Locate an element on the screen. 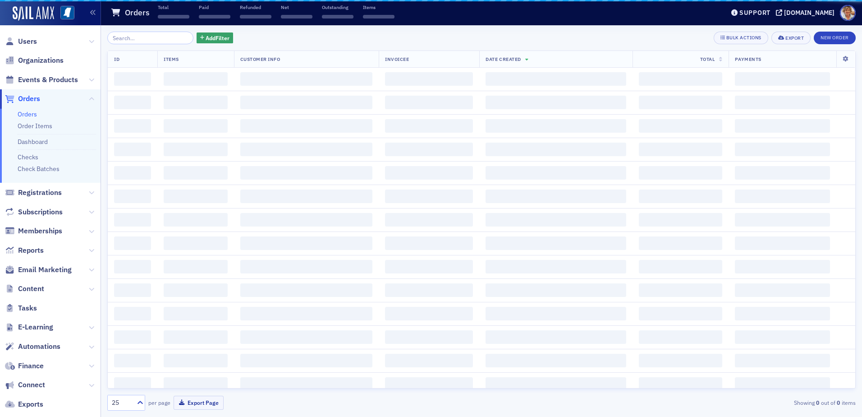 Image resolution: width=862 pixels, height=417 pixels. span: Total is located at coordinates (707, 59).